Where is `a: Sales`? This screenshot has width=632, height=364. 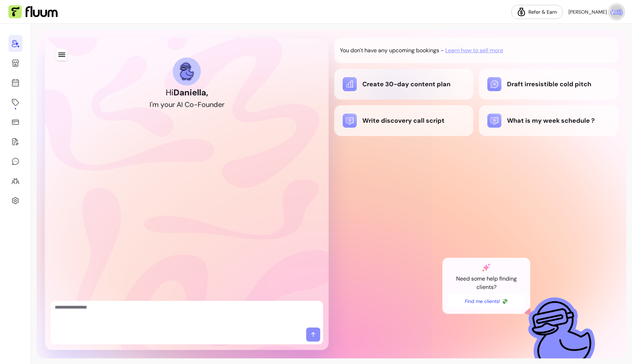 a: Sales is located at coordinates (15, 122).